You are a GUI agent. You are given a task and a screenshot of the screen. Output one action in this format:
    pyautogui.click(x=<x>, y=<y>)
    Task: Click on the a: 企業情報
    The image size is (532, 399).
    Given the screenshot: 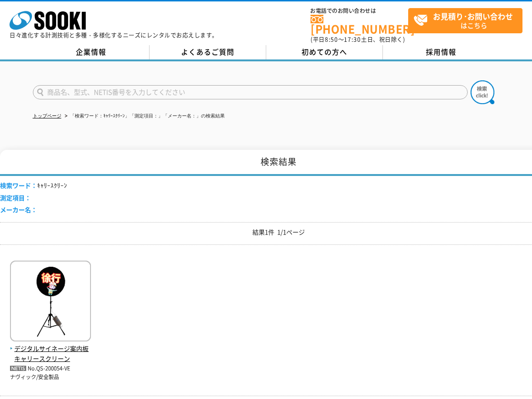 What is the action you would take?
    pyautogui.click(x=91, y=52)
    